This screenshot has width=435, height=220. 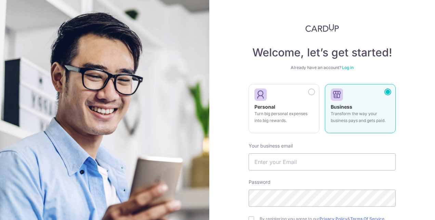 What do you see at coordinates (360, 111) in the screenshot?
I see `a: Business Transform the way your business pays and gets paid.` at bounding box center [360, 111].